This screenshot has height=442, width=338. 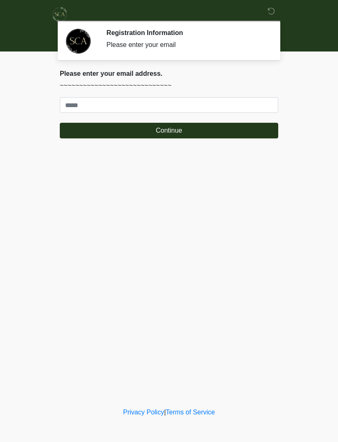 What do you see at coordinates (78, 41) in the screenshot?
I see `img: Agent Avatar` at bounding box center [78, 41].